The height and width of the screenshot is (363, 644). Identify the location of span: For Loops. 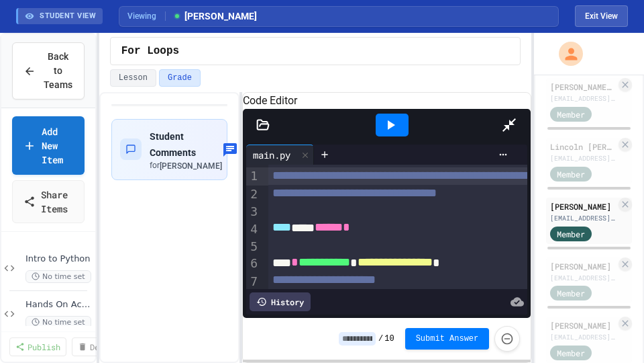
(150, 51).